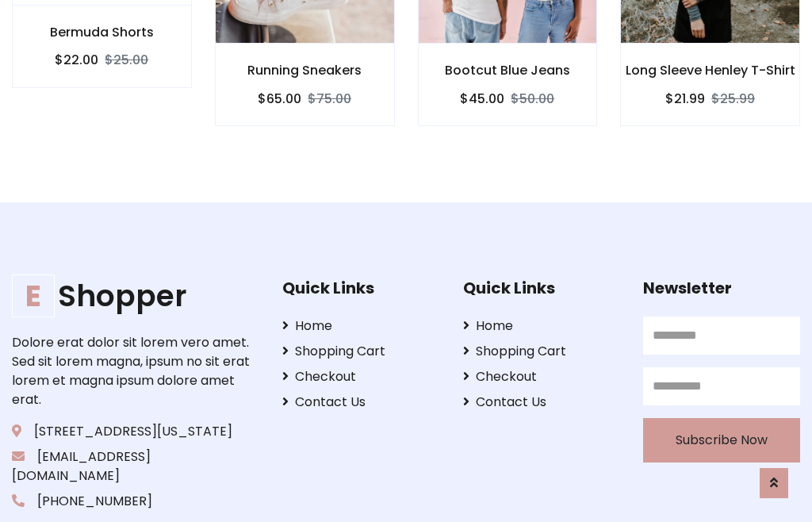 The height and width of the screenshot is (522, 812). Describe the element at coordinates (532, 98) in the screenshot. I see `del: $50.00` at that location.